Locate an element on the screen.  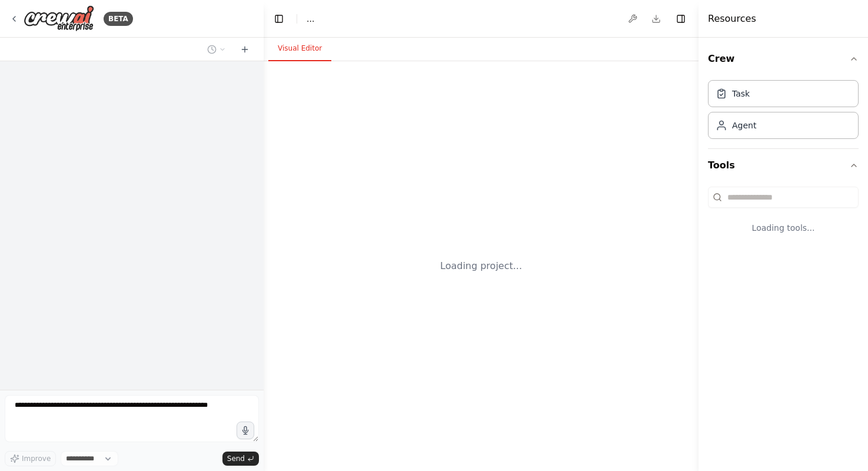
button: Hide right sidebar is located at coordinates (681, 19).